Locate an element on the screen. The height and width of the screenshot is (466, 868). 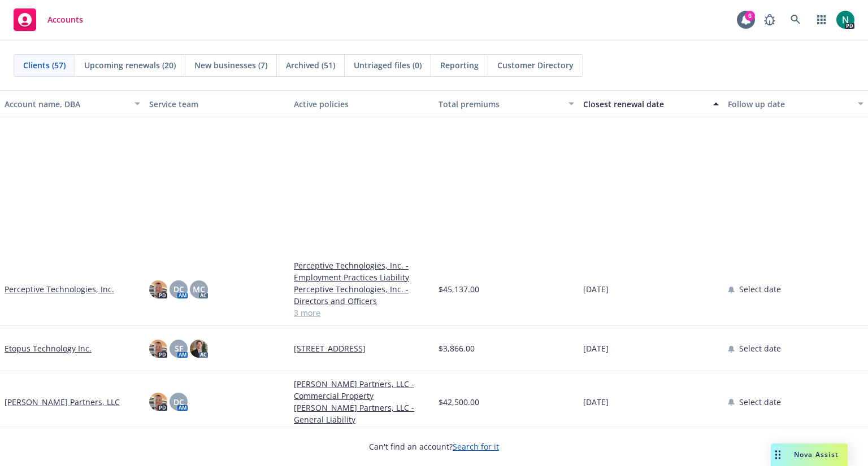
div: Total premiums is located at coordinates (500, 104).